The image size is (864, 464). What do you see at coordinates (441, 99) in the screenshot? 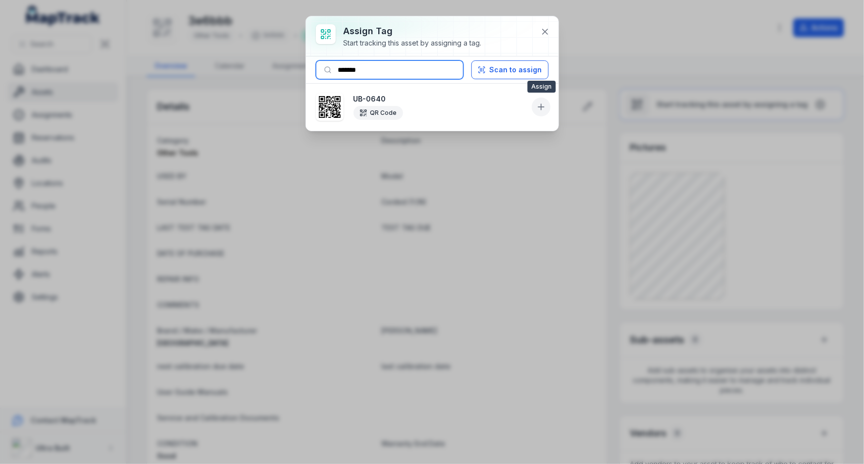
I see `strong: UB-0640` at bounding box center [441, 99].